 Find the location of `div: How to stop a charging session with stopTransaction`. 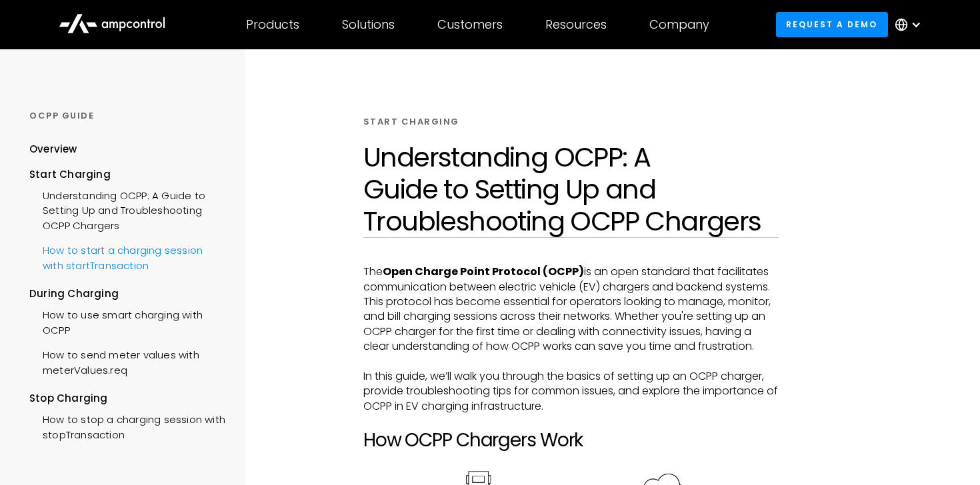

div: How to stop a charging session with stopTransaction is located at coordinates (127, 426).